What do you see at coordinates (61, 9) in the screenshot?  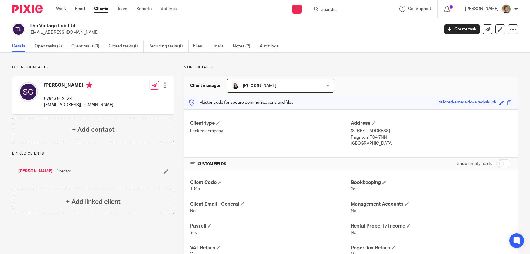 I see `a: Work` at bounding box center [61, 9].